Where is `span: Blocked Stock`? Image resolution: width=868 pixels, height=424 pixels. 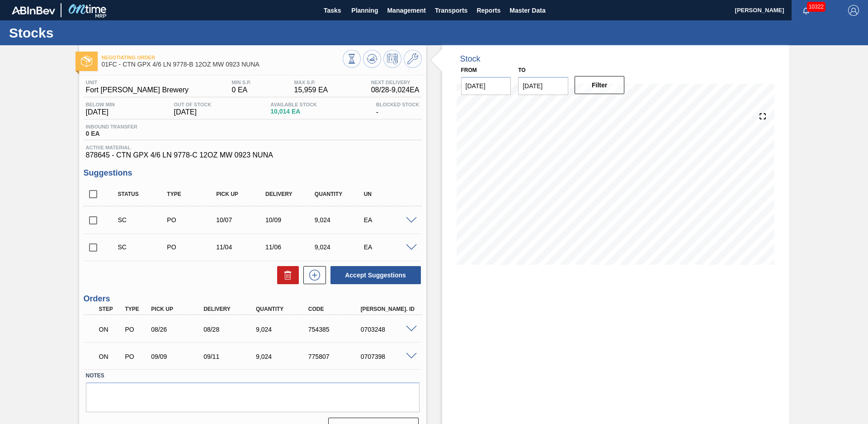 span: Blocked Stock is located at coordinates (398, 104).